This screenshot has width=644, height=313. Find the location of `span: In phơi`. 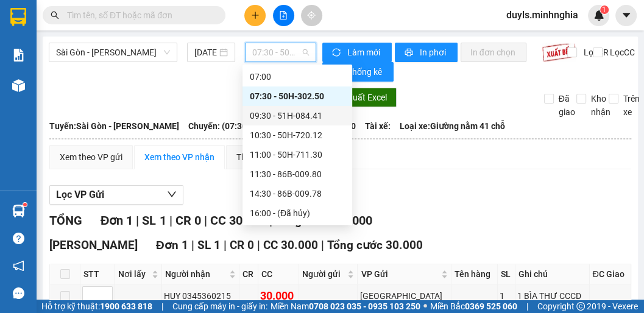

span: In phơi is located at coordinates (434, 53).